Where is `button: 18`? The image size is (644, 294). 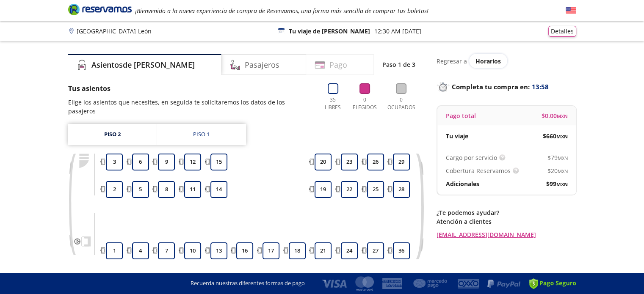 button: 18 is located at coordinates (297, 251).